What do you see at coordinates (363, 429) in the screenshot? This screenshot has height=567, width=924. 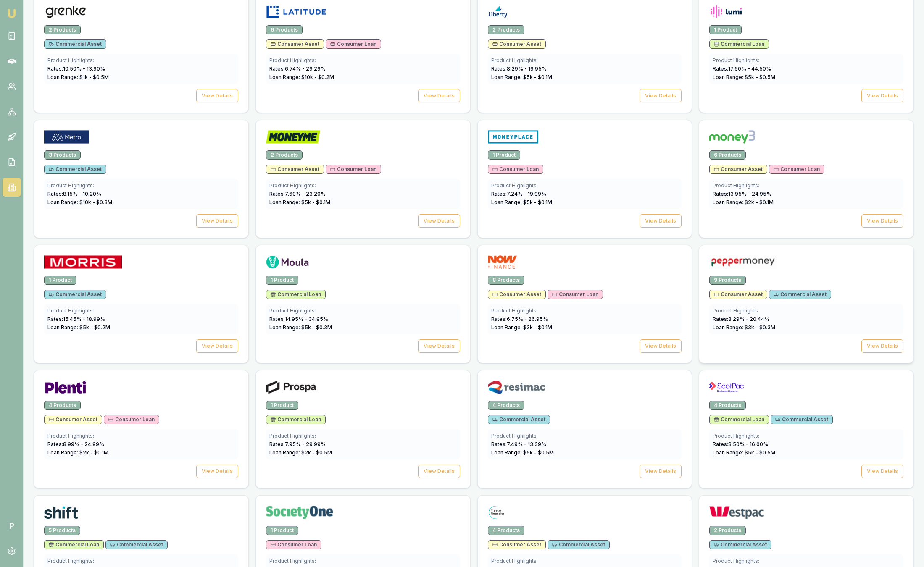 I see `a: Prospa logo1 ProductCommercial LoanProduct Highlights:Rates:7.95% - 29.99%Loan Range: $2k - $0.5M...` at bounding box center [363, 429].